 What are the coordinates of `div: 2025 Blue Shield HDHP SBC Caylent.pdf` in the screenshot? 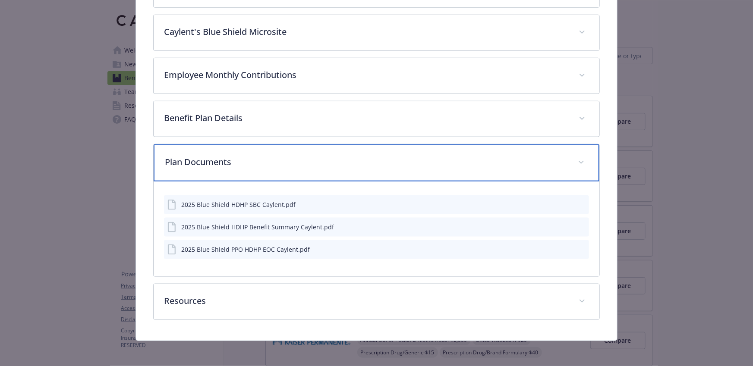 It's located at (238, 204).